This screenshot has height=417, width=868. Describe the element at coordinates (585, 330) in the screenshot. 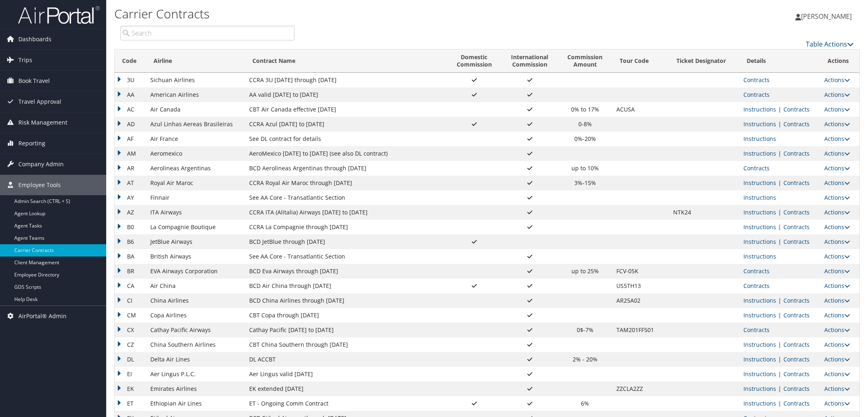

I see `td: 0$-7%` at that location.